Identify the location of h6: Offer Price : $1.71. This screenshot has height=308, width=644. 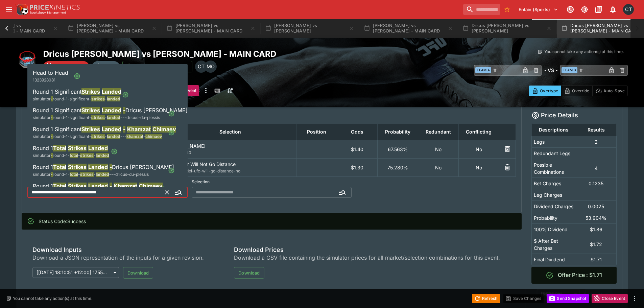
(580, 275).